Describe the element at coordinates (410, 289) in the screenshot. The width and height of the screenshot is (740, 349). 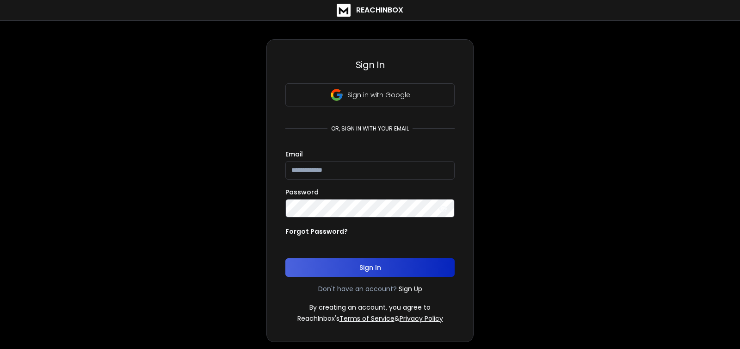
I see `a: Sign Up` at that location.